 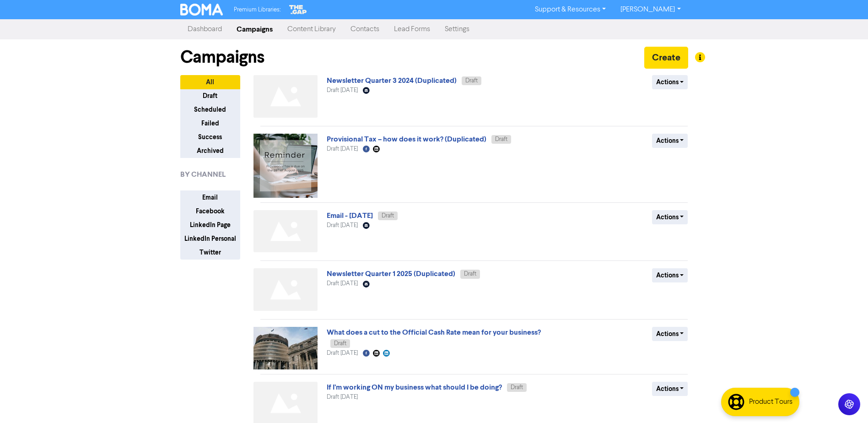 I want to click on button: Twitter, so click(x=210, y=252).